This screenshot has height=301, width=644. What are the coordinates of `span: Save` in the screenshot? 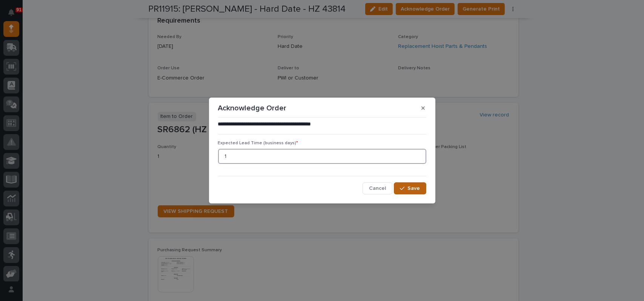 It's located at (413, 189).